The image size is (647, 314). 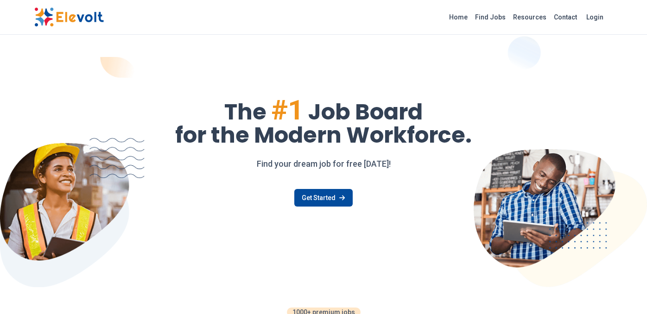 I want to click on a: Resources, so click(x=530, y=17).